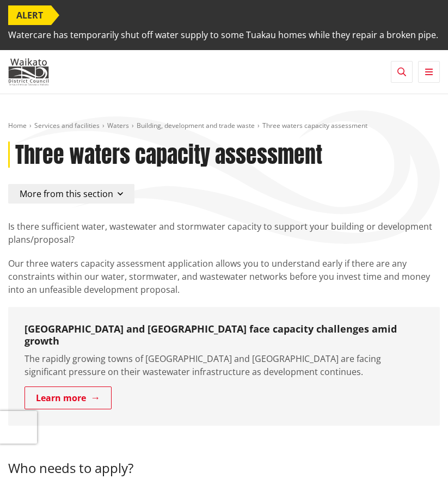  Describe the element at coordinates (196, 125) in the screenshot. I see `a: Building, development and trade waste` at that location.